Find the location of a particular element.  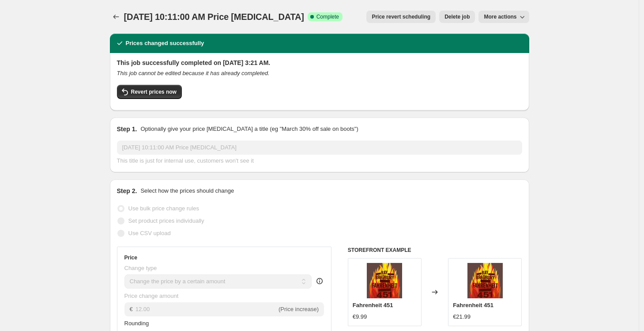

span: This title is just for internal use, customers won't see it is located at coordinates (186, 160).